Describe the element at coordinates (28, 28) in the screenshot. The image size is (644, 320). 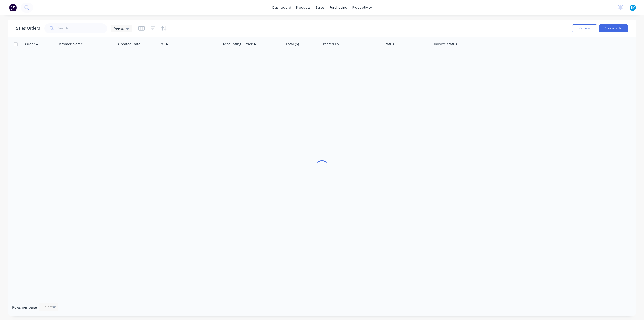
I see `h1: Sales Orders` at that location.